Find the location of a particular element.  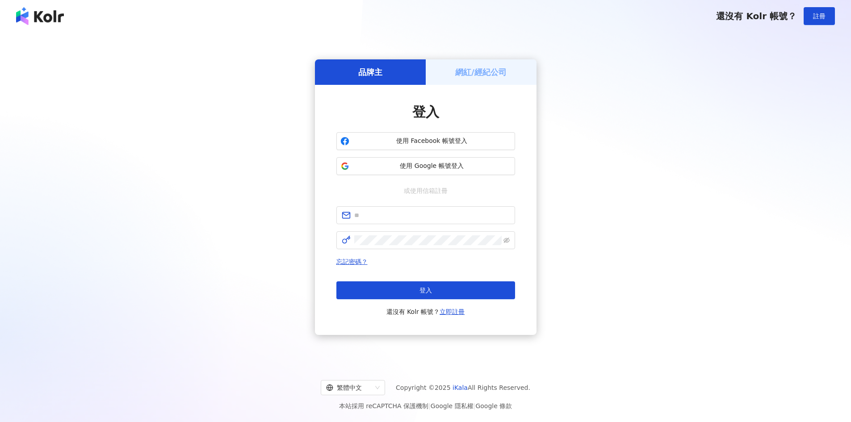

span: 使用 Facebook 帳號登入 is located at coordinates (432, 141).